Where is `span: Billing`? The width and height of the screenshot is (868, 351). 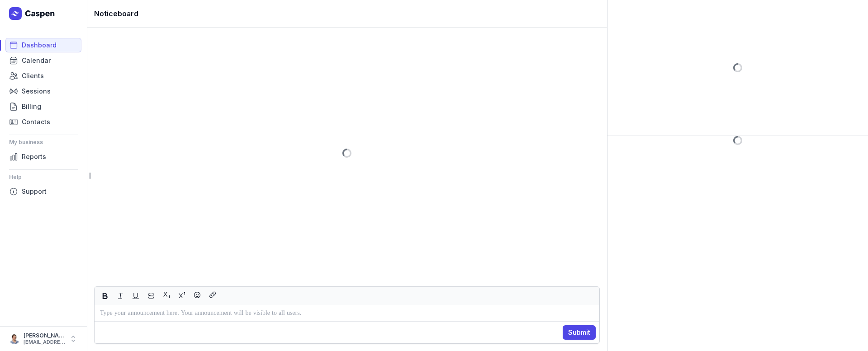 span: Billing is located at coordinates (31, 107).